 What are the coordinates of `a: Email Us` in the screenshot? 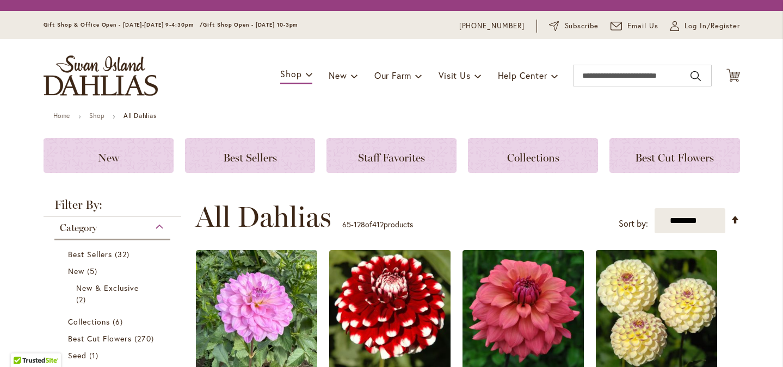 It's located at (635, 26).